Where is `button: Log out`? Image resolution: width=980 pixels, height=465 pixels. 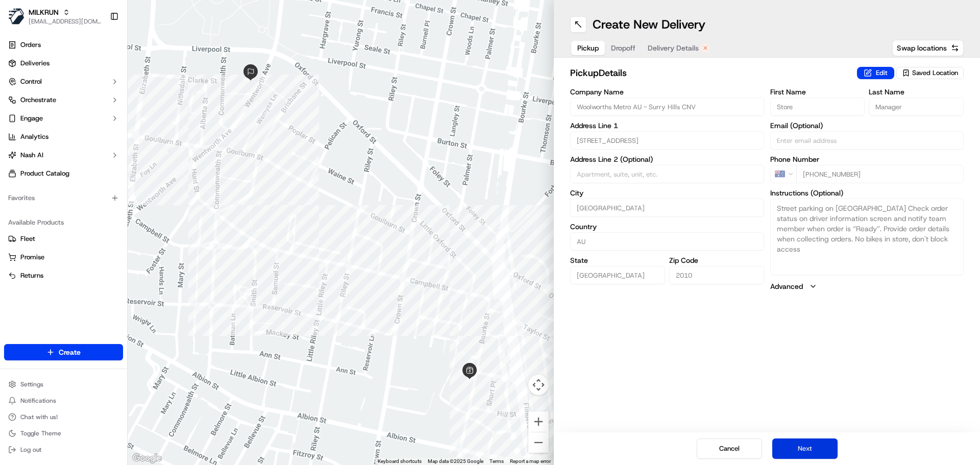
button: Log out is located at coordinates (63, 450).